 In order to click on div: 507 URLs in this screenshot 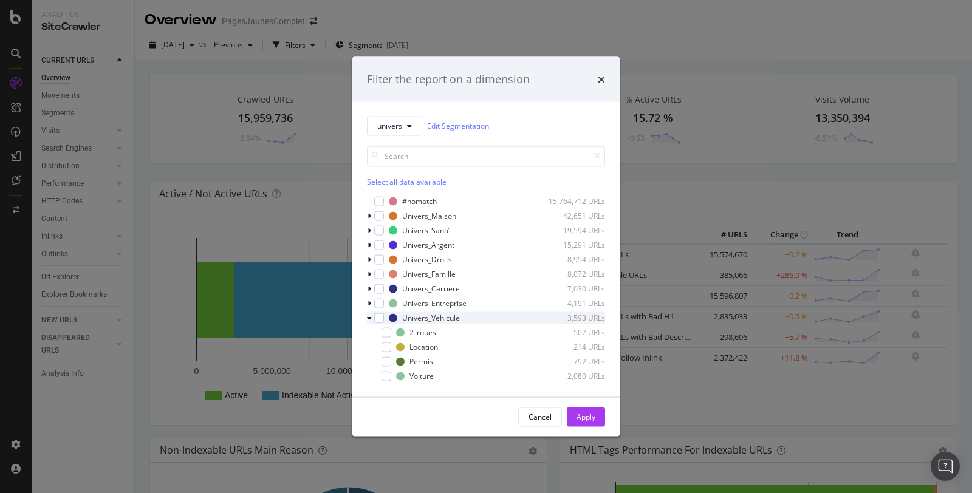, I will do `click(575, 332)`.